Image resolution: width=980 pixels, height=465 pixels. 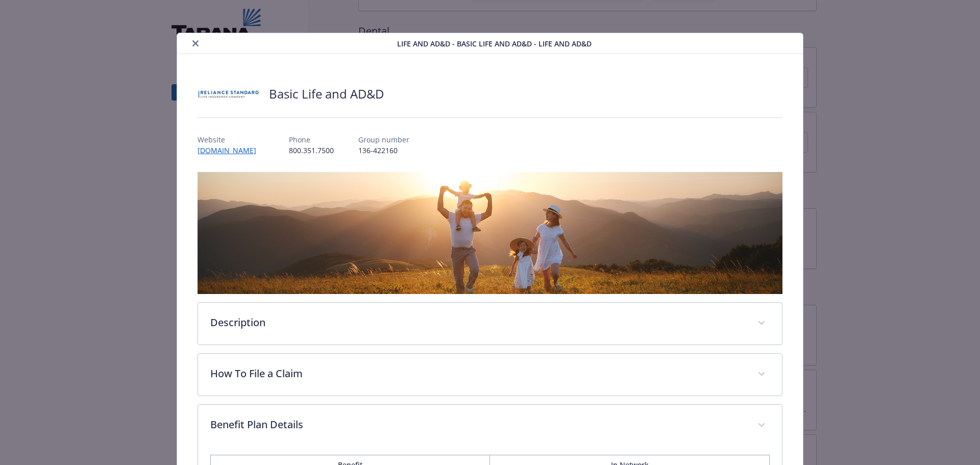 What do you see at coordinates (490, 375) in the screenshot?
I see `div: How To File a Claim` at bounding box center [490, 375].